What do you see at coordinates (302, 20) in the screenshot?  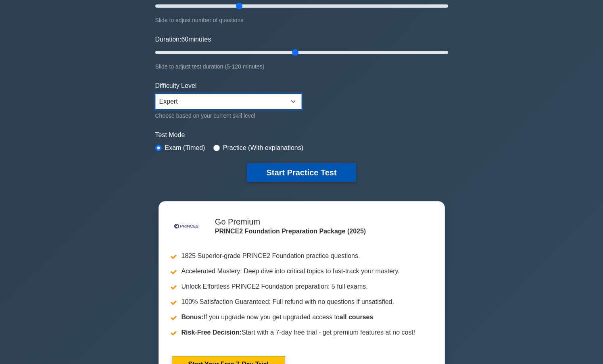 I see `div: Slide to adjust number of questions` at bounding box center [302, 20].